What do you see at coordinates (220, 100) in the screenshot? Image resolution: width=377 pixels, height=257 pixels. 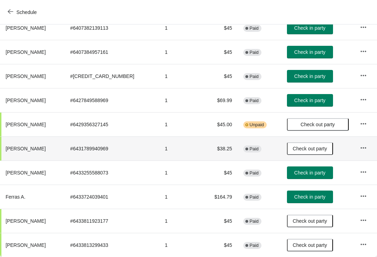 I see `td: $69.99` at bounding box center [220, 100].